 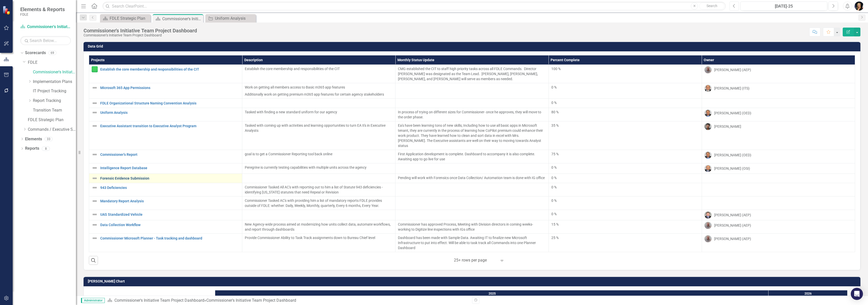 What do you see at coordinates (318, 238) in the screenshot?
I see `p: Provide Commissioner Ability to Task Track assignments down to Bureau Chief level` at bounding box center [318, 238].